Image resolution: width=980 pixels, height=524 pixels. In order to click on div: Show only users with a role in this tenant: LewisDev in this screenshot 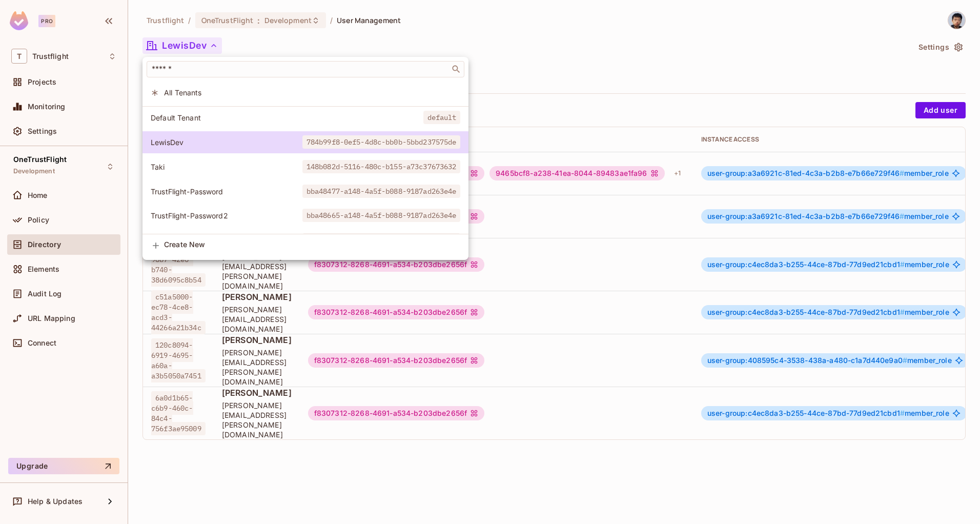, I will do `click(305, 142)`.